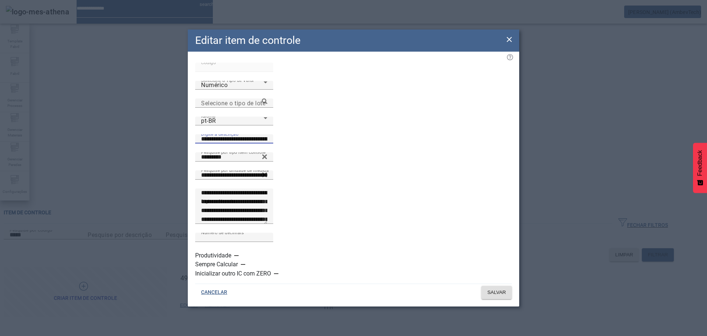 The height and width of the screenshot is (336, 707). Describe the element at coordinates (248, 40) in the screenshot. I see `h2: Editar item de controle` at that location.